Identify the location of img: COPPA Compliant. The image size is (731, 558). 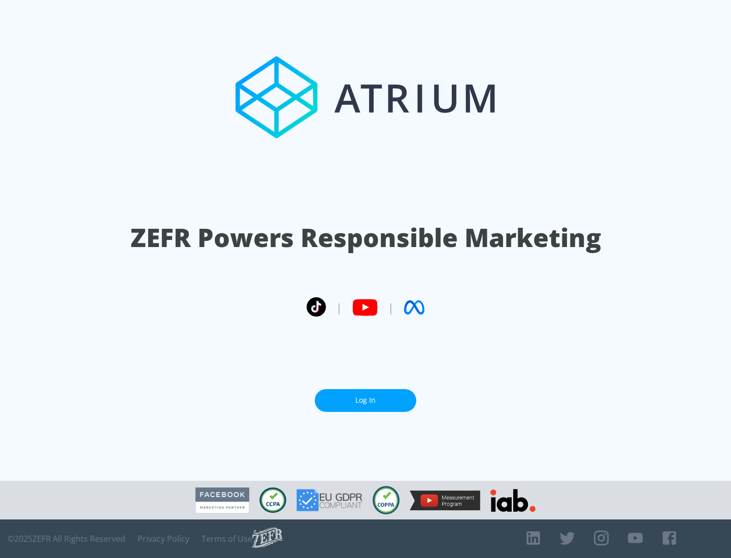
(386, 500).